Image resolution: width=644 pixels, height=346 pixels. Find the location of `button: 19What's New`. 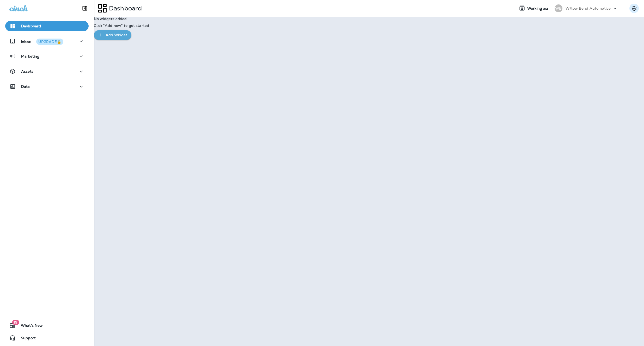

button: 19What's New is located at coordinates (47, 326).